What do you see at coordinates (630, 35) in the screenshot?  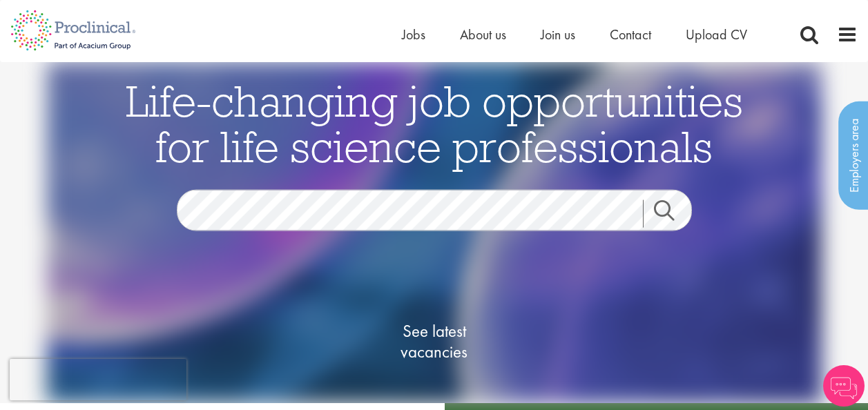 I see `a: Contact` at bounding box center [630, 35].